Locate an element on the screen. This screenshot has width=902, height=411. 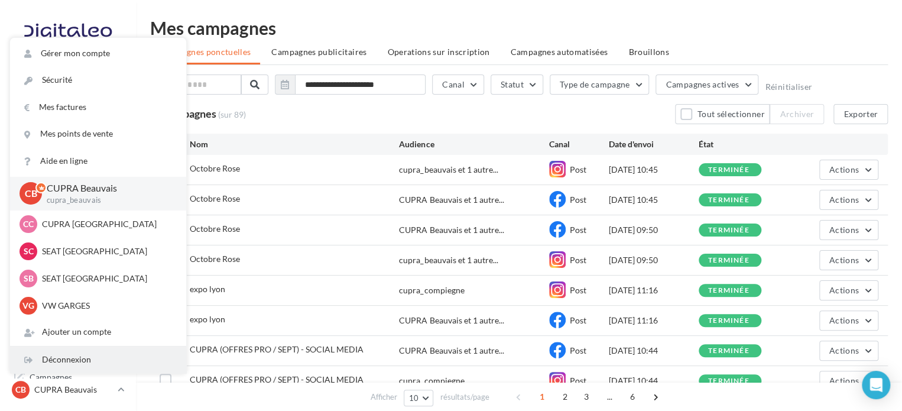
a: Boîte de réception is located at coordinates (68, 160).